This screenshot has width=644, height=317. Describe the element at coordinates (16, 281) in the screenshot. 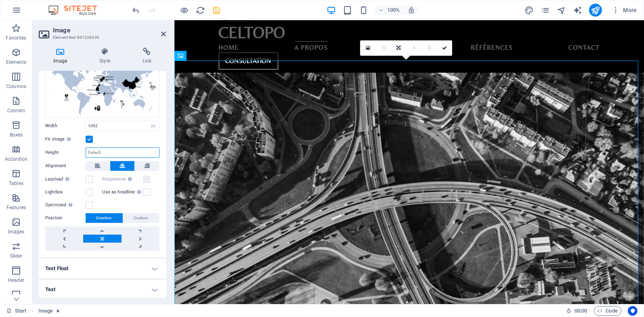

I see `p: Header` at that location.